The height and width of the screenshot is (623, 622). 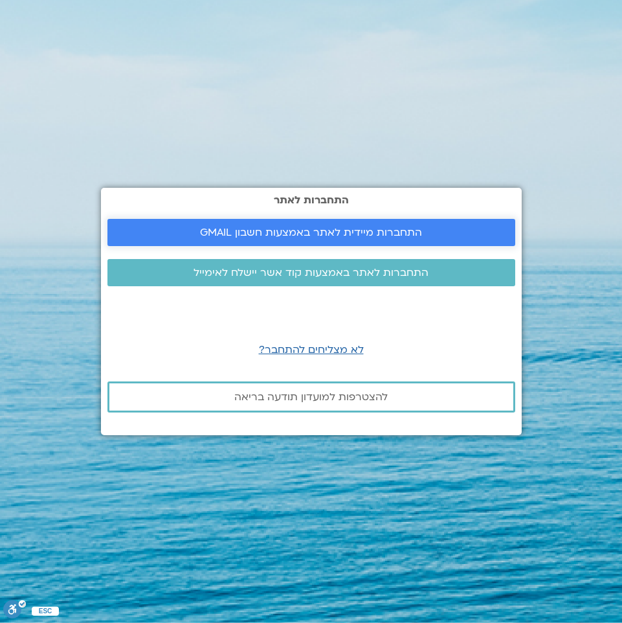 I want to click on span: לא מצליחים להתחבר?, so click(x=311, y=350).